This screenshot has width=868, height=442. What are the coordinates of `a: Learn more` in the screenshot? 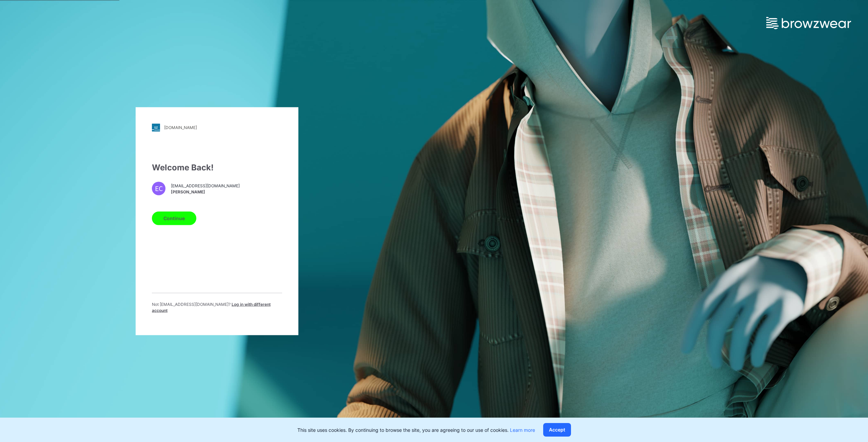 It's located at (522, 430).